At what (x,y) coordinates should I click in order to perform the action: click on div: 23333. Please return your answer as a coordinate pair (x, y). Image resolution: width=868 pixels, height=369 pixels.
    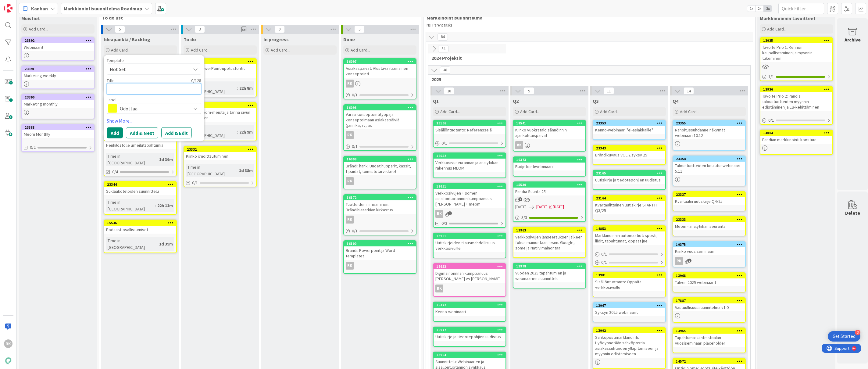
    Looking at the image, I should click on (711, 220).